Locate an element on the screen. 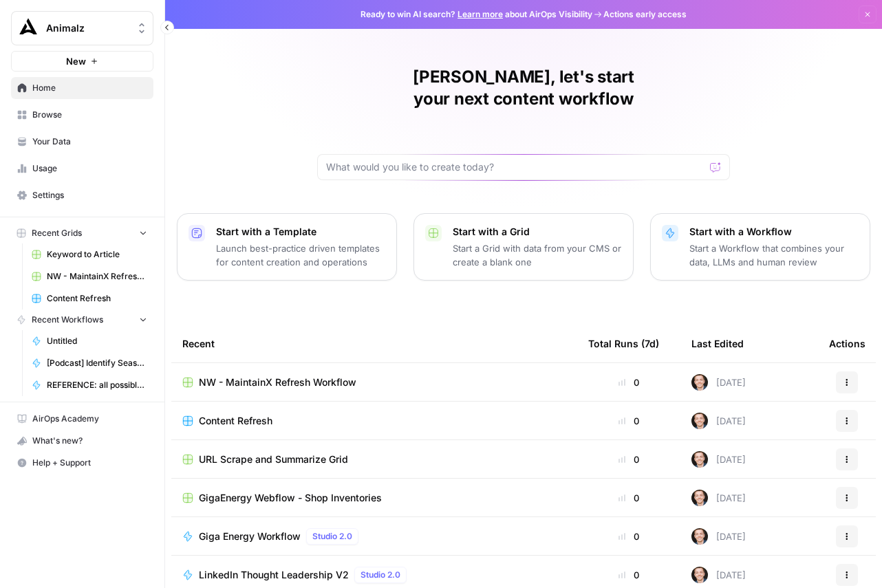  button: What's new? is located at coordinates (82, 441).